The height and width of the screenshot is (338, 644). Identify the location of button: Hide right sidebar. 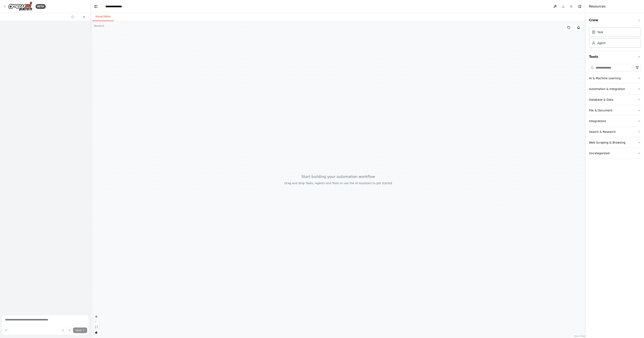
(580, 7).